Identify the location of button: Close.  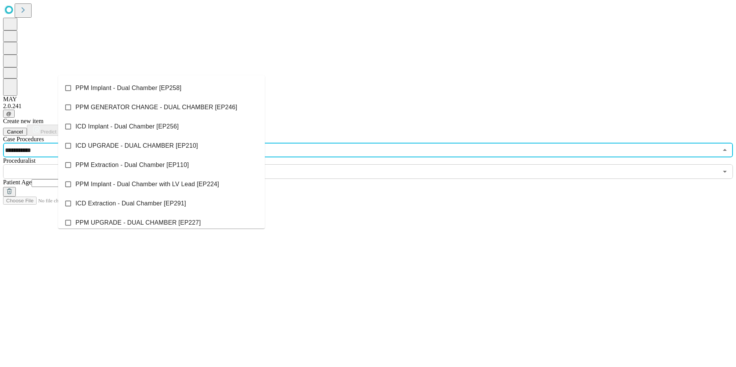
(724, 150).